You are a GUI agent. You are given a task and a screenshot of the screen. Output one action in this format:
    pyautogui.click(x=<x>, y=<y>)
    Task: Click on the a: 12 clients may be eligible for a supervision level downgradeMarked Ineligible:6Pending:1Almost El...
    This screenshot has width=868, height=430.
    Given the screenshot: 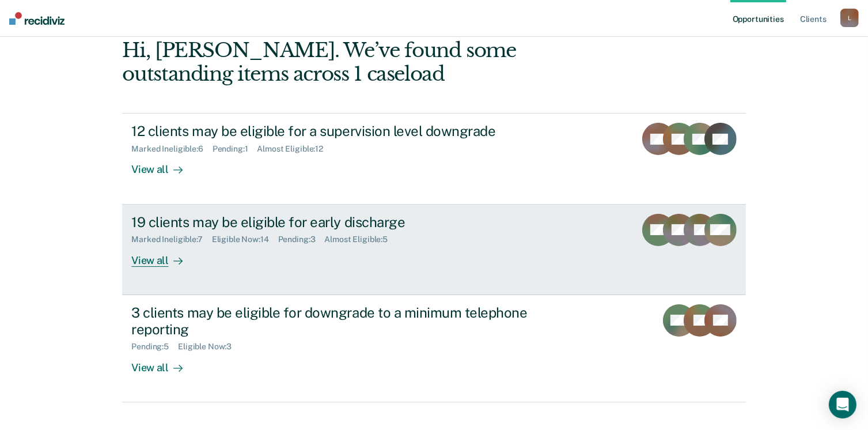 What is the action you would take?
    pyautogui.click(x=434, y=158)
    